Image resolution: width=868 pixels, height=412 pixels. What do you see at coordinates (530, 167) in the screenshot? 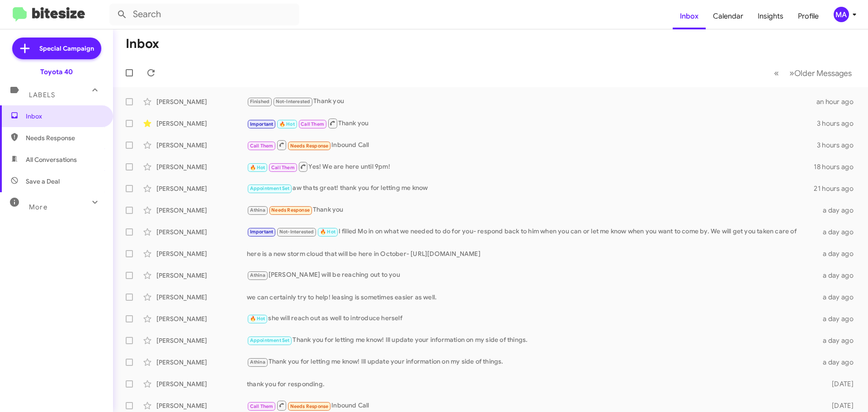
I see `div: Yes! We are here until 9pm!` at bounding box center [530, 167].